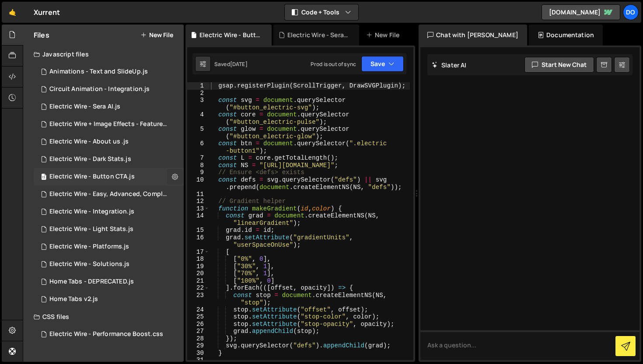 This screenshot has height=364, width=643. What do you see at coordinates (198, 147) in the screenshot?
I see `div: 6` at bounding box center [198, 147].